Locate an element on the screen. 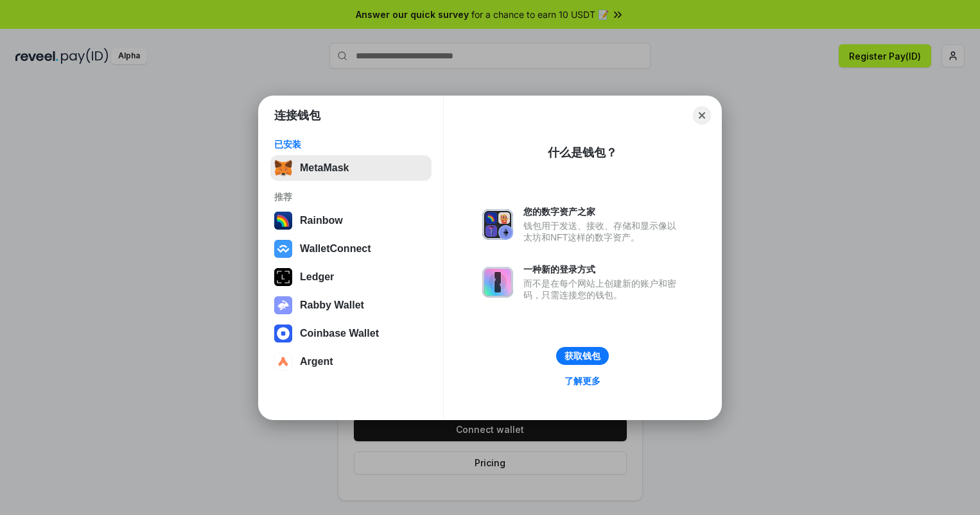 This screenshot has height=515, width=980. div: MetaMask is located at coordinates (325, 168).